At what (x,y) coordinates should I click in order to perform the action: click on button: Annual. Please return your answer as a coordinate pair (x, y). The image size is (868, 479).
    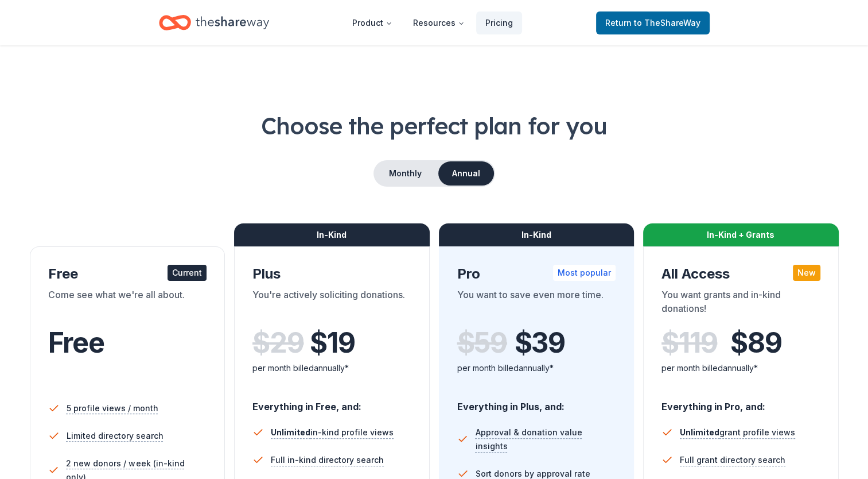
    Looking at the image, I should click on (466, 174).